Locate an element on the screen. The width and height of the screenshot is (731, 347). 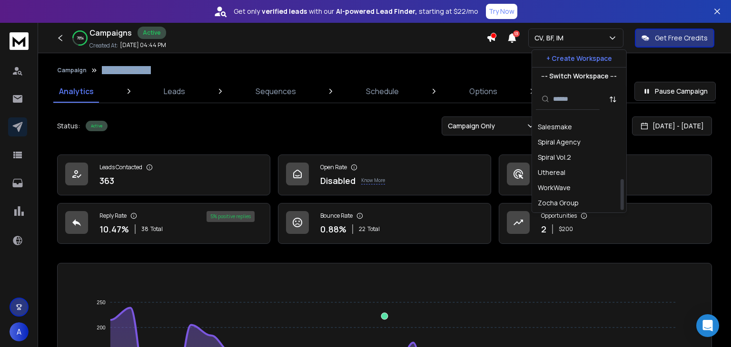
p: 10.47 % is located at coordinates (114, 229).